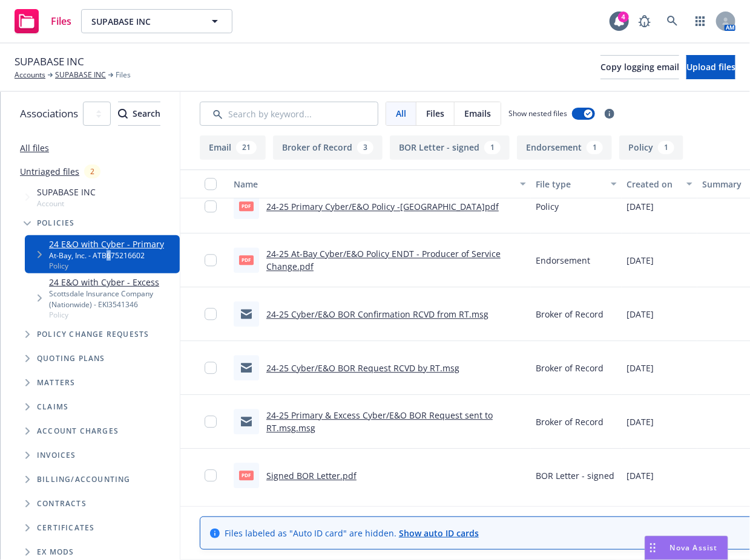  What do you see at coordinates (112, 299) in the screenshot?
I see `div: Scottsdale Insurance Company (Nationwide) - EKI3541346` at bounding box center [112, 299].